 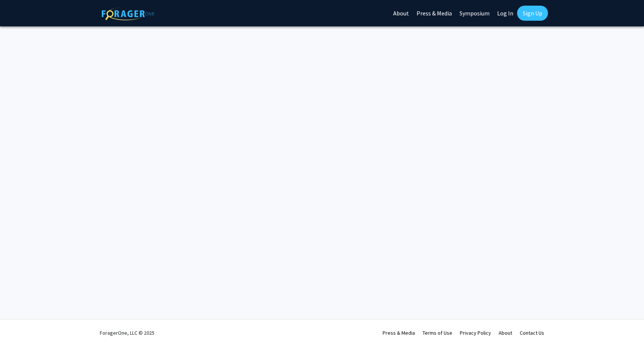 What do you see at coordinates (505, 332) in the screenshot?
I see `a: About` at bounding box center [505, 332].